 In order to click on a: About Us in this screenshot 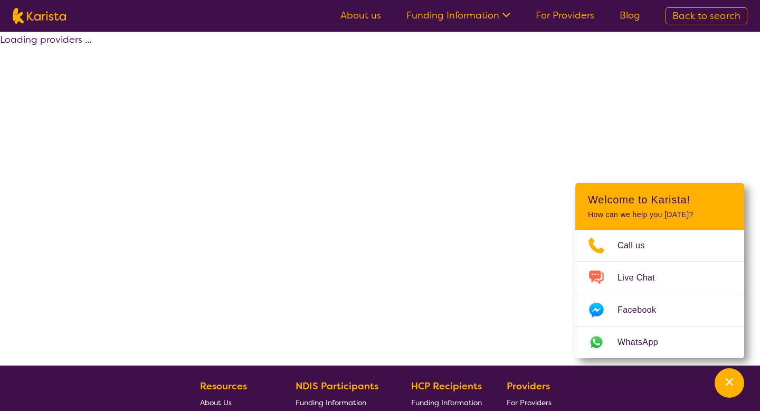, I will do `click(235, 402)`.